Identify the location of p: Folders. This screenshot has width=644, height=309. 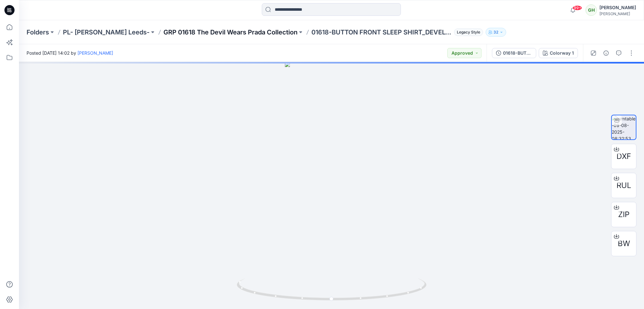
(38, 32).